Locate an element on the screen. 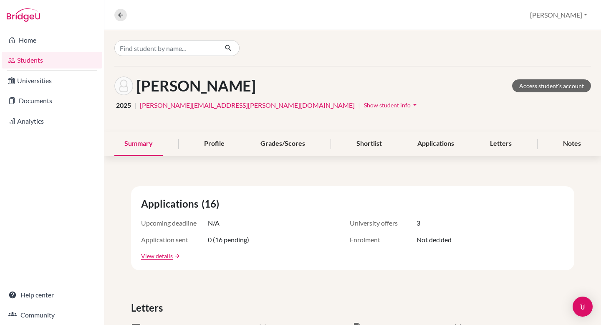  a: Help center is located at coordinates (52, 295).